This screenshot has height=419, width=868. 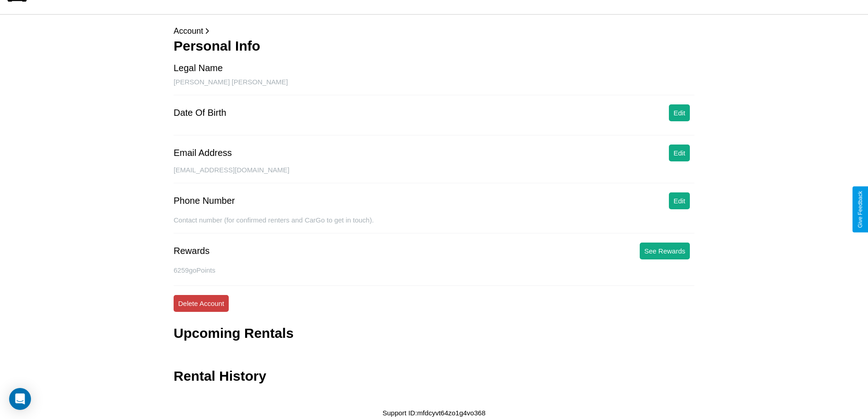 What do you see at coordinates (203, 153) in the screenshot?
I see `div: Email Address` at bounding box center [203, 153].